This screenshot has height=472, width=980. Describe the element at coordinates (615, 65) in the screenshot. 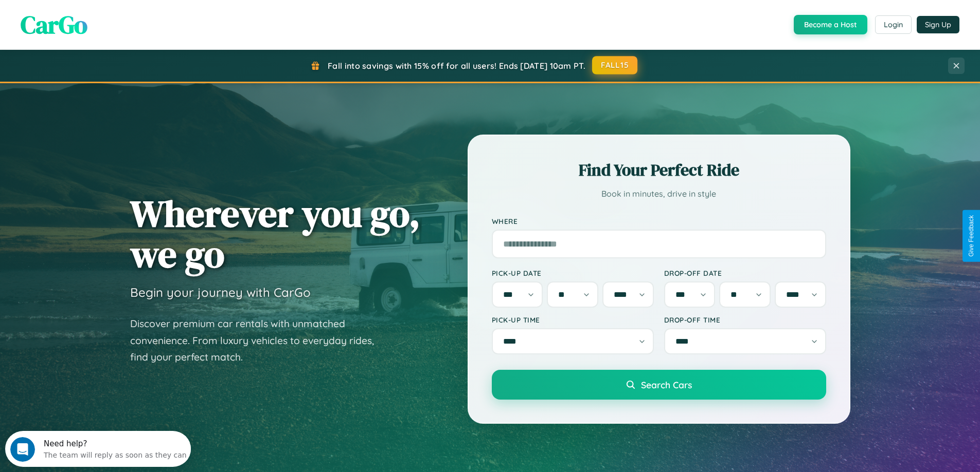

I see `button: FALL15` at that location.